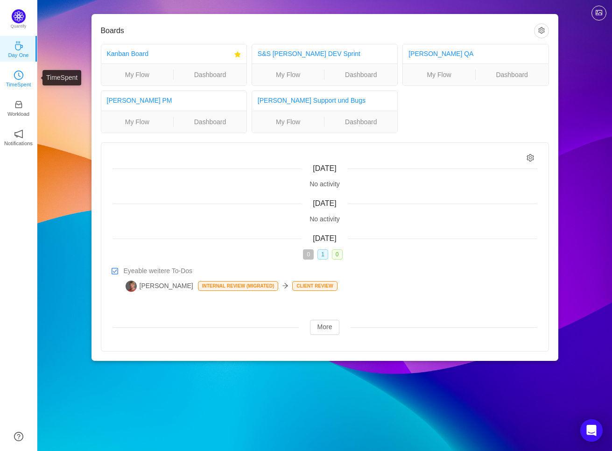 This screenshot has width=612, height=451. Describe the element at coordinates (331, 271) in the screenshot. I see `a: Eyeable weitere To-Dos` at that location.